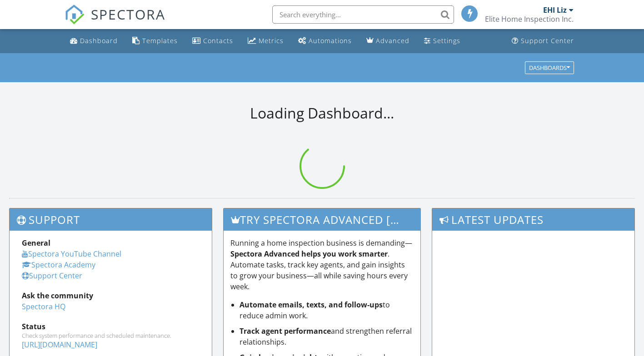  I want to click on div: Elite Home Inspection Inc., so click(529, 19).